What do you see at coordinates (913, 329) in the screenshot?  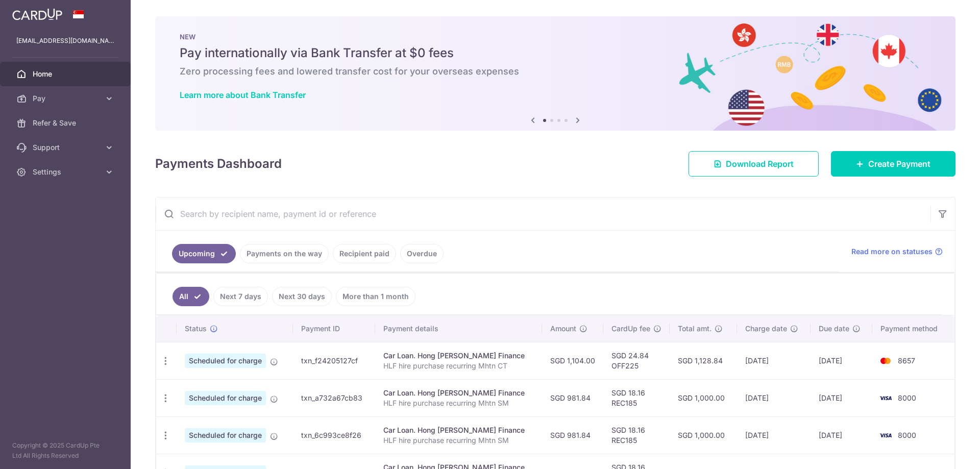 I see `th: Payment method` at bounding box center [913, 329].